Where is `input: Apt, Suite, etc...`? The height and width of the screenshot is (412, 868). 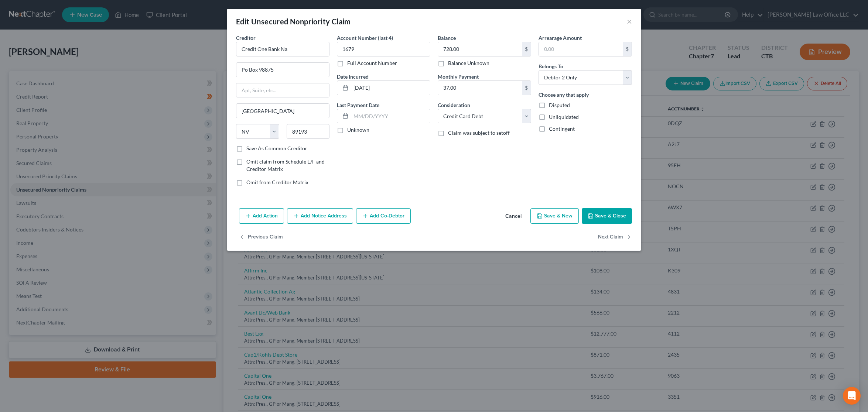
input: Apt, Suite, etc... is located at coordinates (283, 91).